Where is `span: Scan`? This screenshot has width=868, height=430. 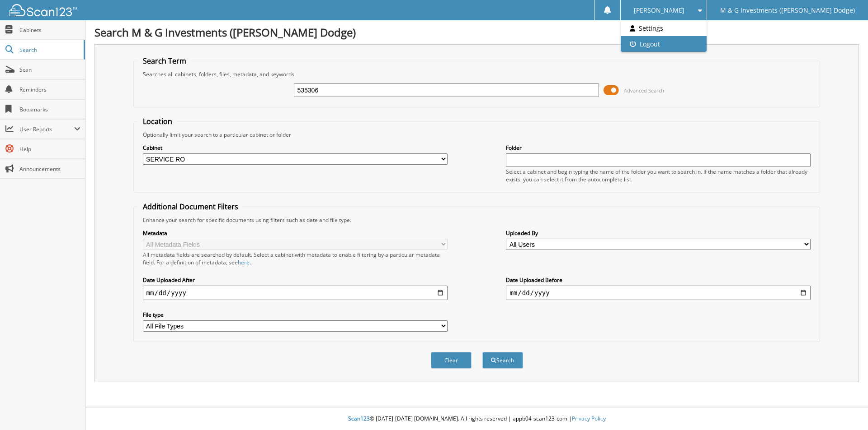
span: Scan is located at coordinates (50, 70).